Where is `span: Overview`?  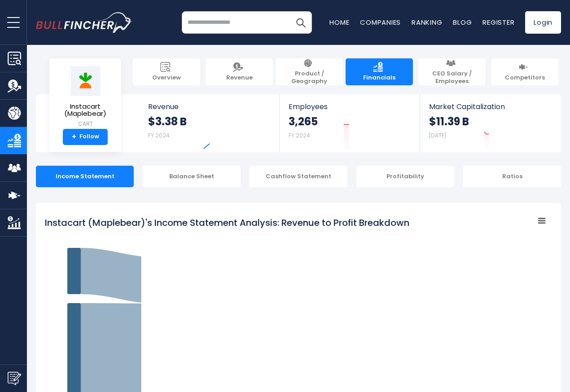
span: Overview is located at coordinates (166, 77).